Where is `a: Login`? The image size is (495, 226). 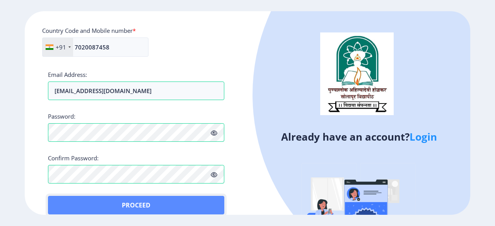 a: Login is located at coordinates (423, 137).